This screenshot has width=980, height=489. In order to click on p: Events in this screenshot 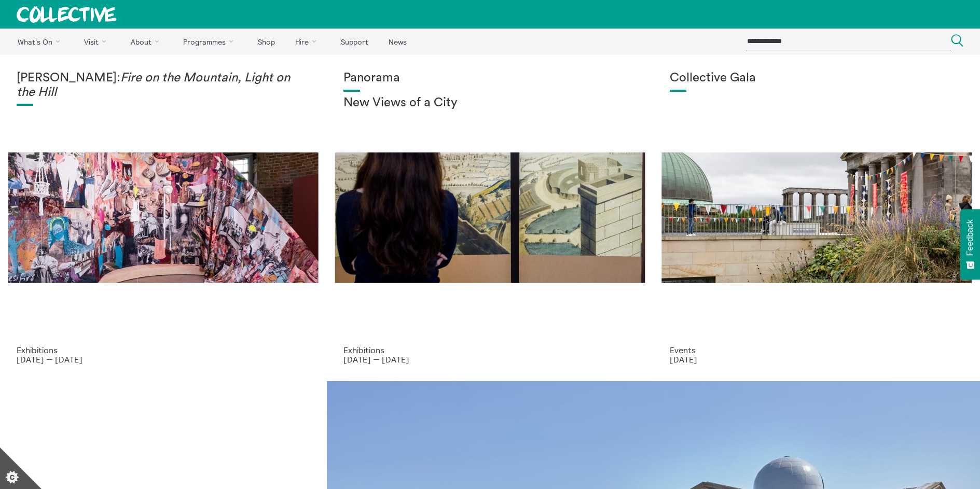, I will do `click(816, 350)`.